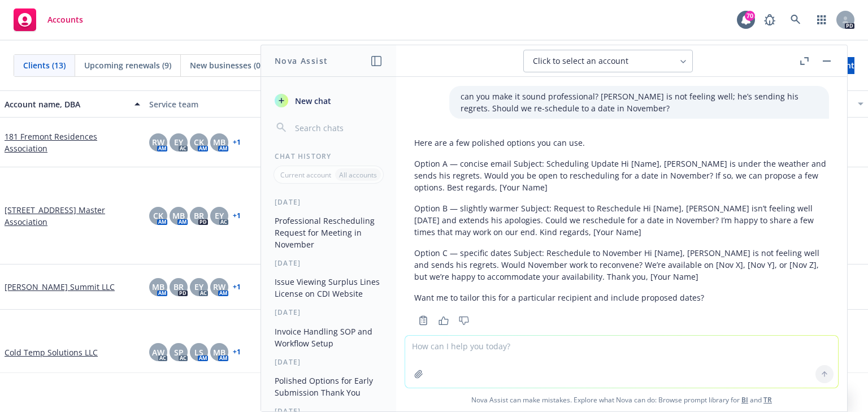 This screenshot has height=412, width=868. Describe the element at coordinates (301, 61) in the screenshot. I see `h1: Nova Assist` at that location.